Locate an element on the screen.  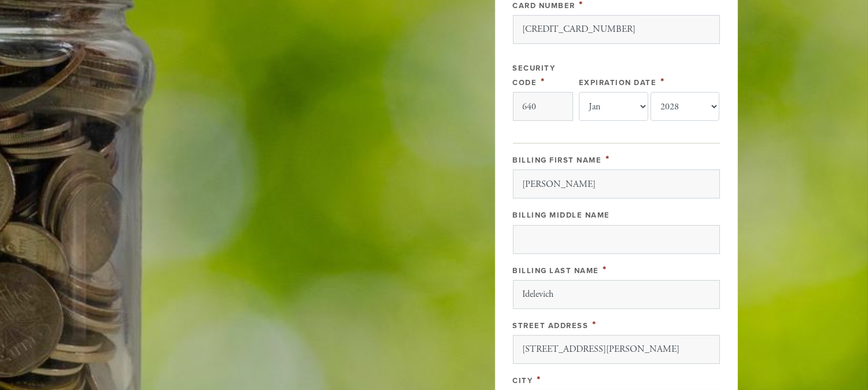
select: Expiration Date year is located at coordinates (686, 107).